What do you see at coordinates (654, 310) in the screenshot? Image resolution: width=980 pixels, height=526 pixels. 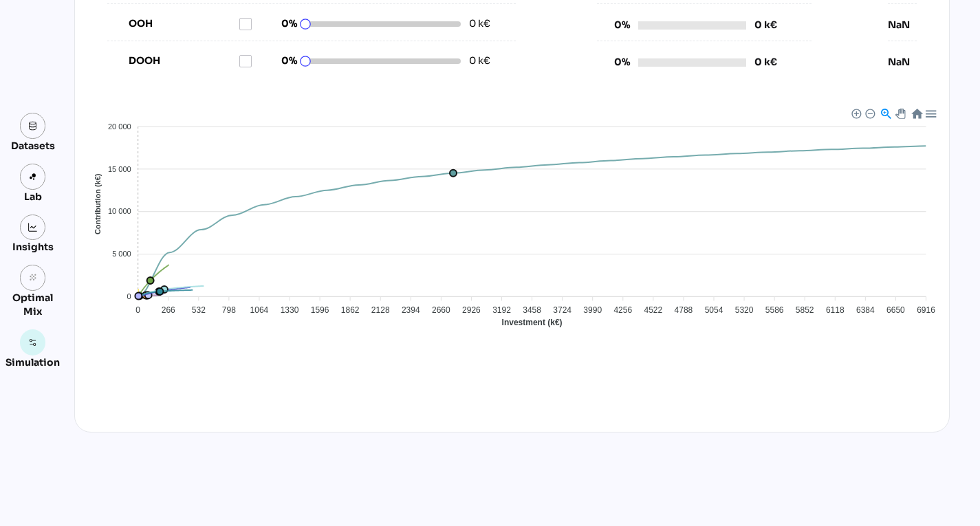 I see `tspan: 4522` at bounding box center [654, 310].